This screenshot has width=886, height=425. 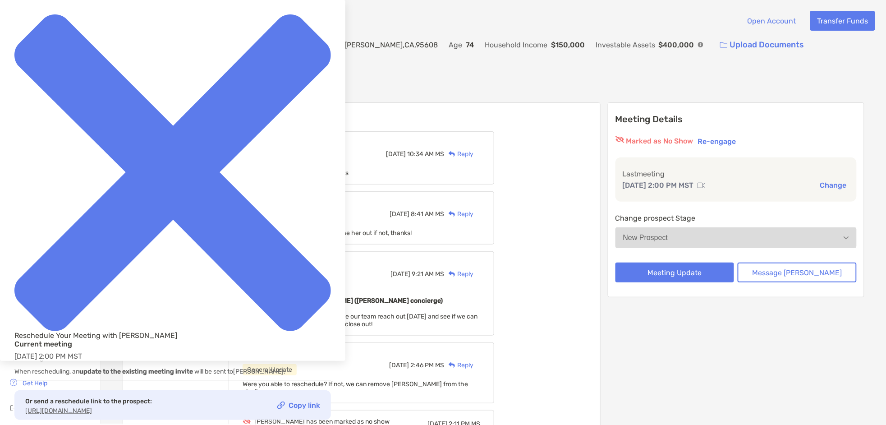 What do you see at coordinates (136, 371) in the screenshot?
I see `b: update to the existing meeting invite` at bounding box center [136, 371].